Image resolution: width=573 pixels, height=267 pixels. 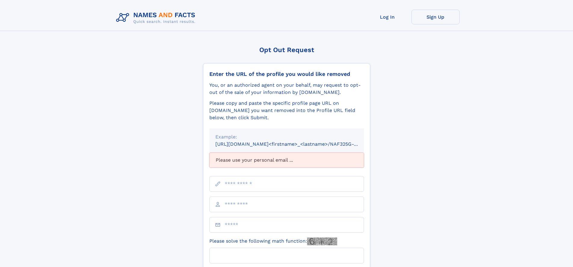 What do you see at coordinates (286, 160) in the screenshot?
I see `div: Please use your personal email ...` at bounding box center [286, 160].